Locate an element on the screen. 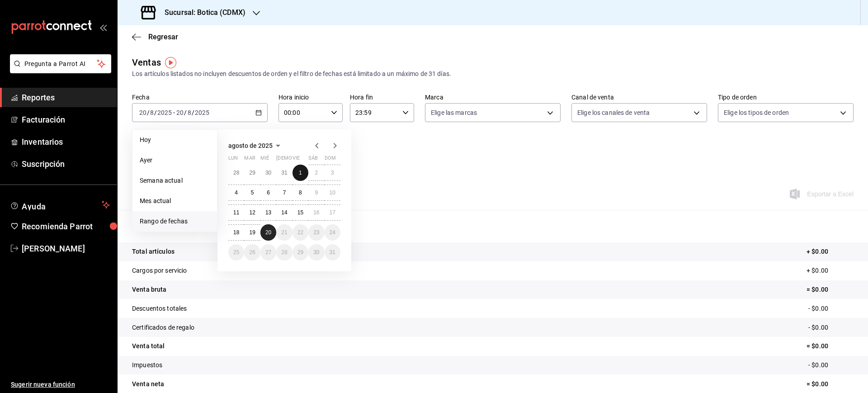  div: Los artículos listados no incluyen descuentos de orden y el filtro de fechas está limitado a un m... is located at coordinates (493, 73).